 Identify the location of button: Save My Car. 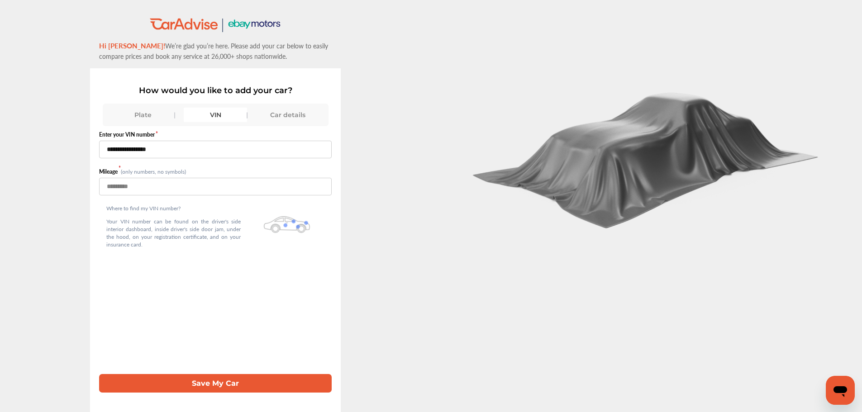
(215, 383).